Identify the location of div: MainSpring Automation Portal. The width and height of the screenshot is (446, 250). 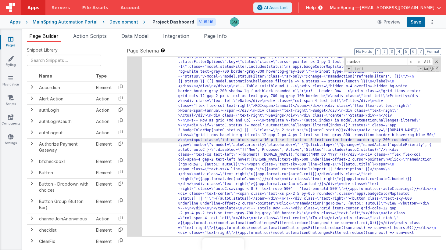
(65, 22).